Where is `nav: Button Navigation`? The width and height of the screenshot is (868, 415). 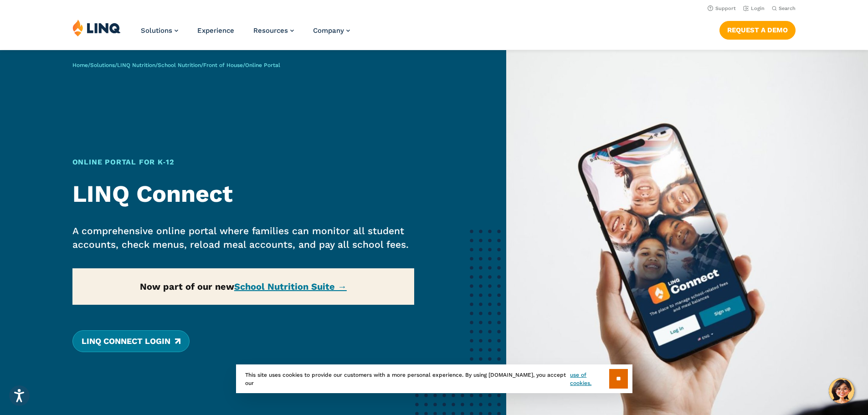 nav: Button Navigation is located at coordinates (757, 29).